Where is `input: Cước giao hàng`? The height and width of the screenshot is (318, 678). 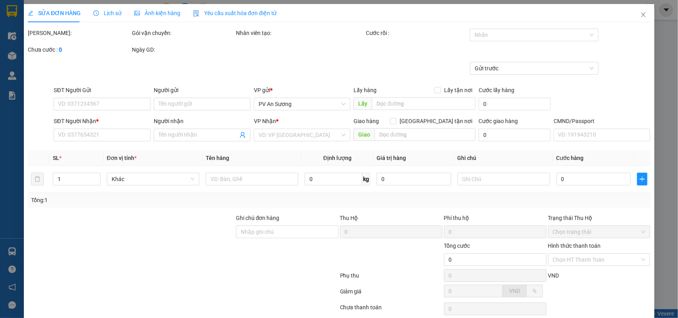
input: Cước giao hàng is located at coordinates (514, 135).